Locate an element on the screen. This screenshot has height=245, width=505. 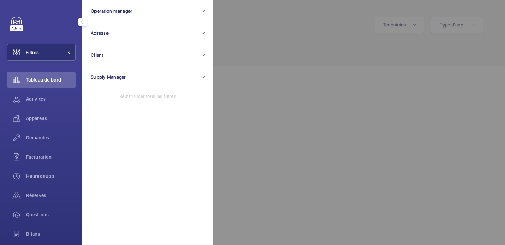
span: Facturation is located at coordinates (51, 157).